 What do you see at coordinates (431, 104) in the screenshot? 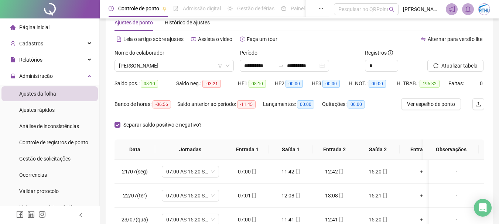
I see `button: Ver espelho de ponto` at bounding box center [431, 104].